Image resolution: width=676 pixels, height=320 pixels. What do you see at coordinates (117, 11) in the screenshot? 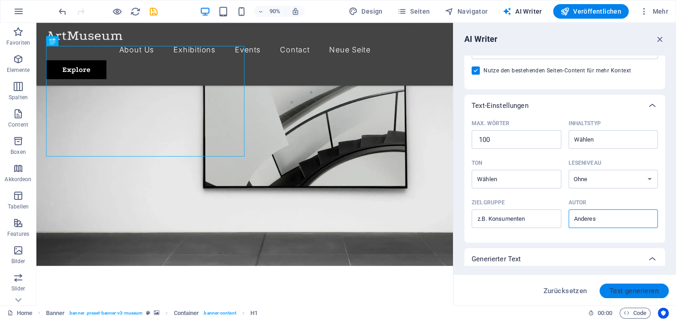
I see `button: Klicke hier, um den Vorschau-Modus zu verlassen` at bounding box center [117, 11].